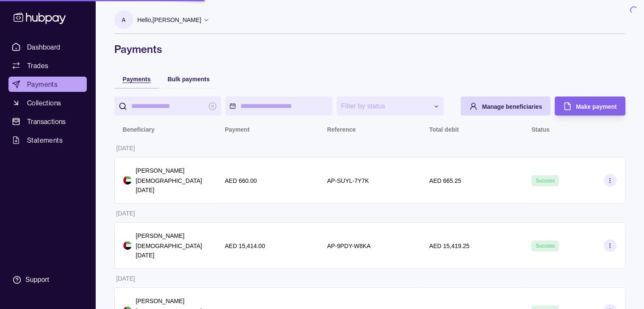 The width and height of the screenshot is (644, 309). I want to click on span: Dashboard, so click(44, 47).